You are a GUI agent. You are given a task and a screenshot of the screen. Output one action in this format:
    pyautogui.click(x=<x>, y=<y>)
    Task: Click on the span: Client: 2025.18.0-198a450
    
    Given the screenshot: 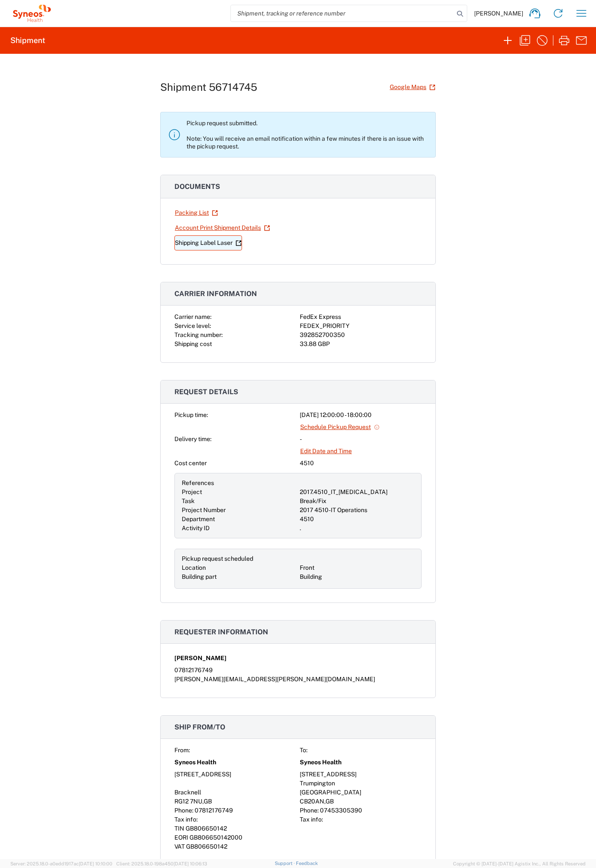 What is the action you would take?
    pyautogui.click(x=162, y=864)
    